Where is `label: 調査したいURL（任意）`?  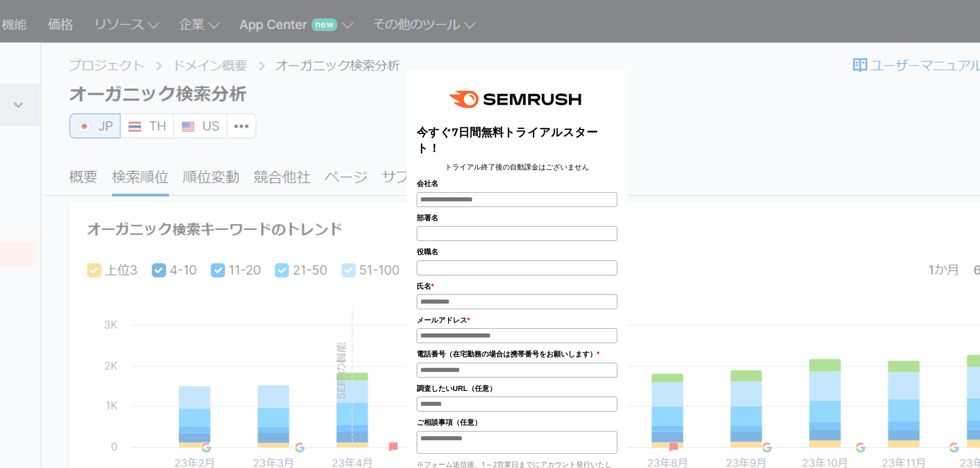 label: 調査したいURL（任意） is located at coordinates (517, 389).